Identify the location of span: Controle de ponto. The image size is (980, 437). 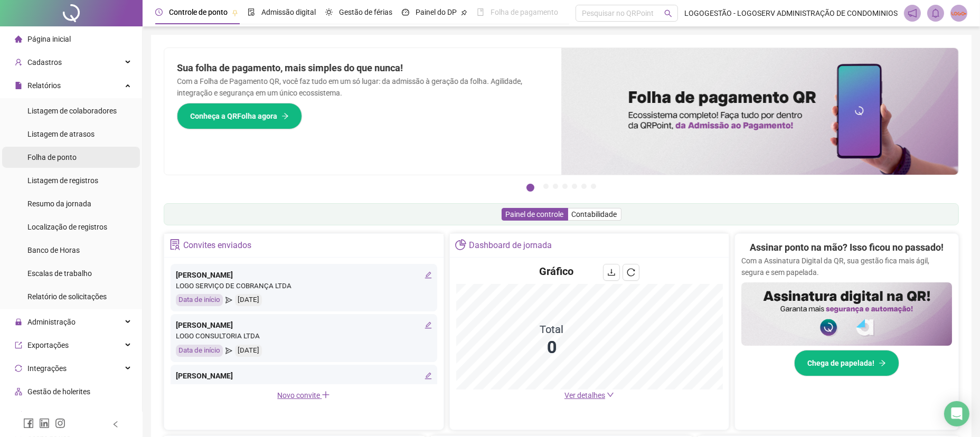
(198, 12).